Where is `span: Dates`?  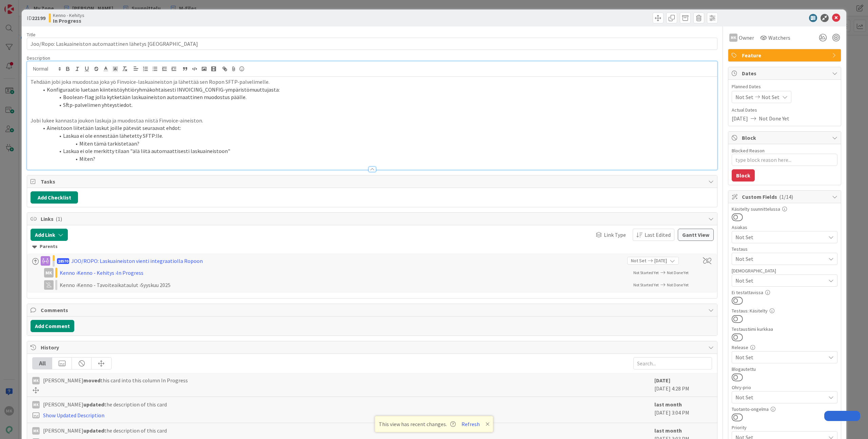
span: Dates is located at coordinates (786, 73).